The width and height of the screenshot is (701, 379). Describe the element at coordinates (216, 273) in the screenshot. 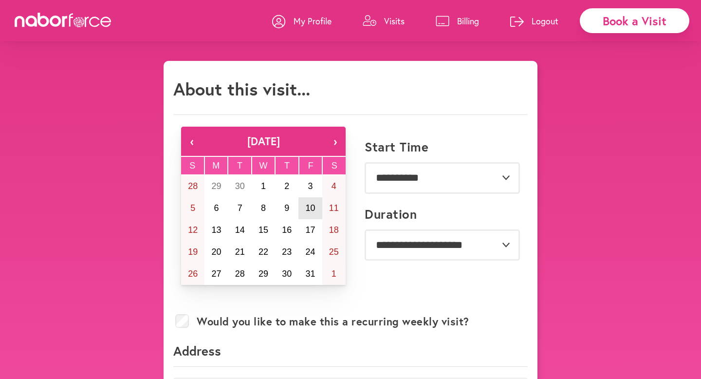

I see `abbr: October 27, 2025` at that location.